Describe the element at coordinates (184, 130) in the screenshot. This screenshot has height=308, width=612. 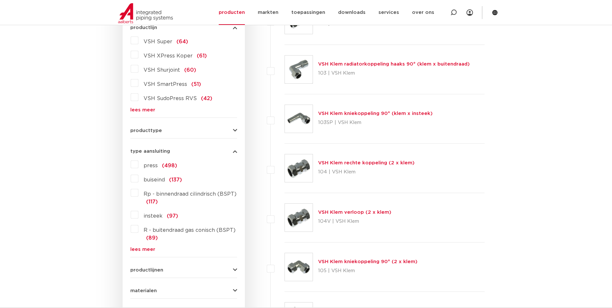
I see `button: producttype` at that location.